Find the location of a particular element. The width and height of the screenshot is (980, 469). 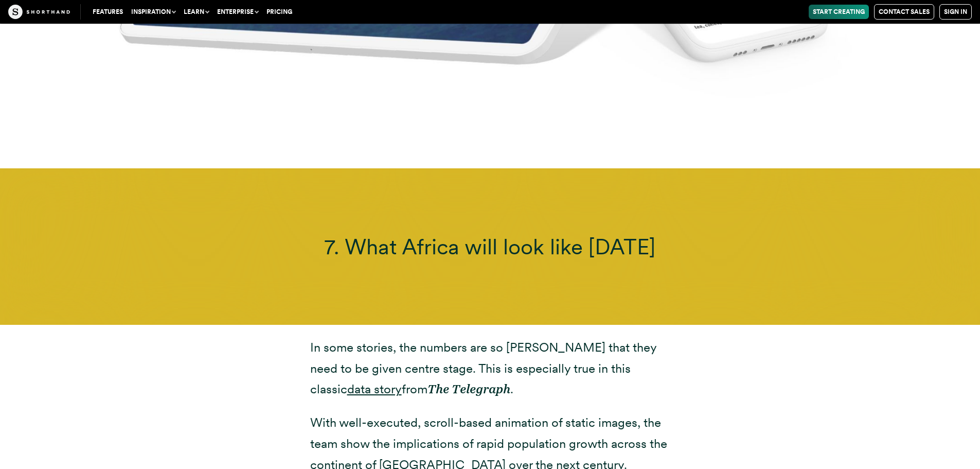

a: Start Creating is located at coordinates (839, 11).